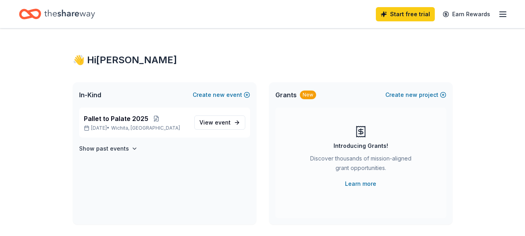 This screenshot has width=525, height=236. I want to click on a: Earn Rewards, so click(467, 14).